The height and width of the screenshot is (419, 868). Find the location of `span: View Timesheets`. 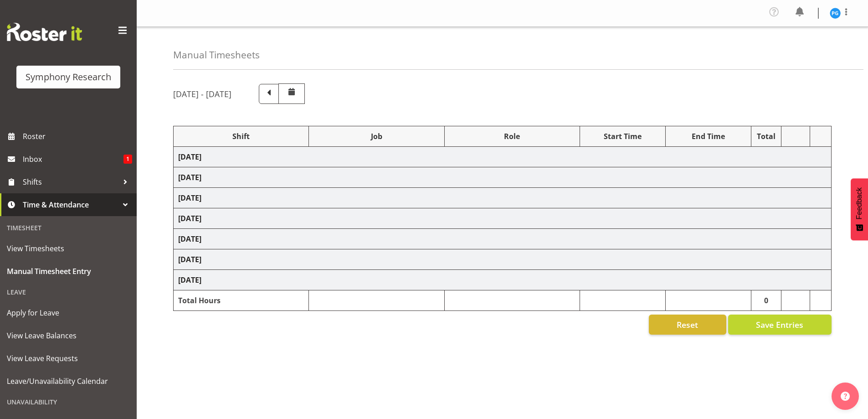

span: View Timesheets is located at coordinates (68, 248).